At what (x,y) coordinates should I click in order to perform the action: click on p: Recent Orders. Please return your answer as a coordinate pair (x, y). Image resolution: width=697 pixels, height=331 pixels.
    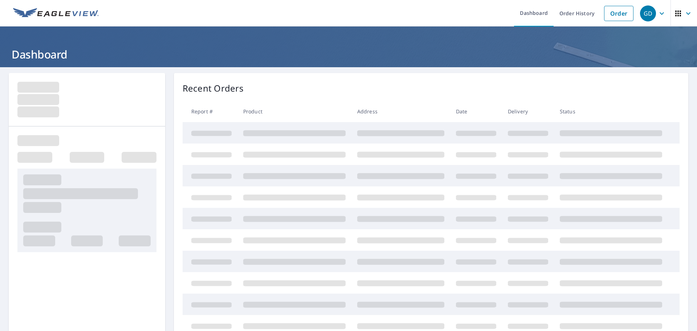
    Looking at the image, I should click on (213, 88).